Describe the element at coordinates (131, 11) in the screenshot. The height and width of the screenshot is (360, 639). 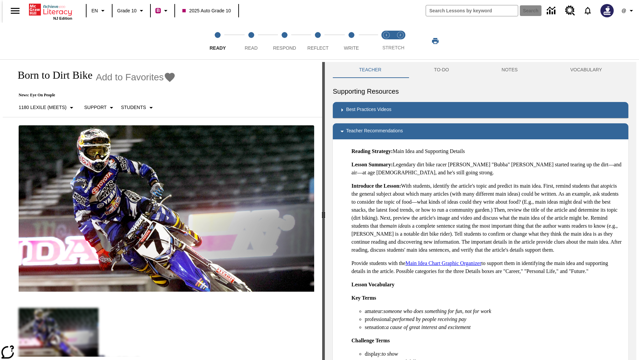
I see `button: Grade: Grade 10, Select a grade` at that location.